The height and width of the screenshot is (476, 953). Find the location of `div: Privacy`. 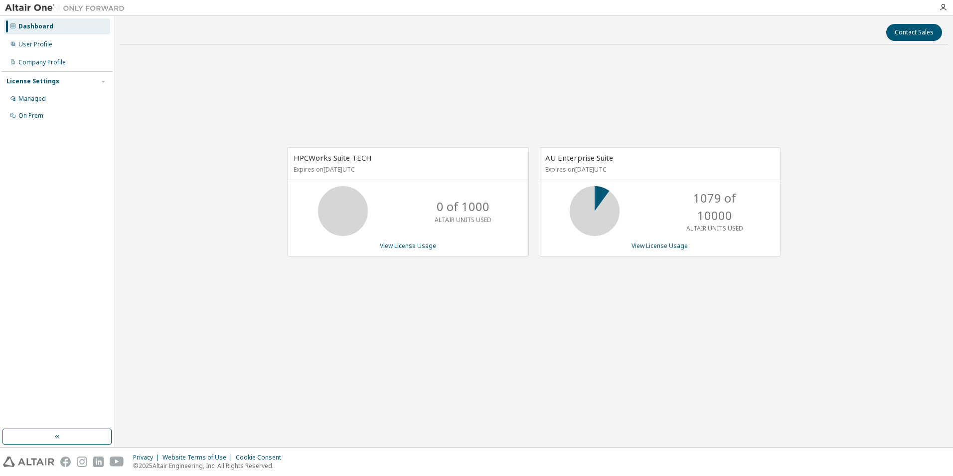

div: Privacy is located at coordinates (148, 457).